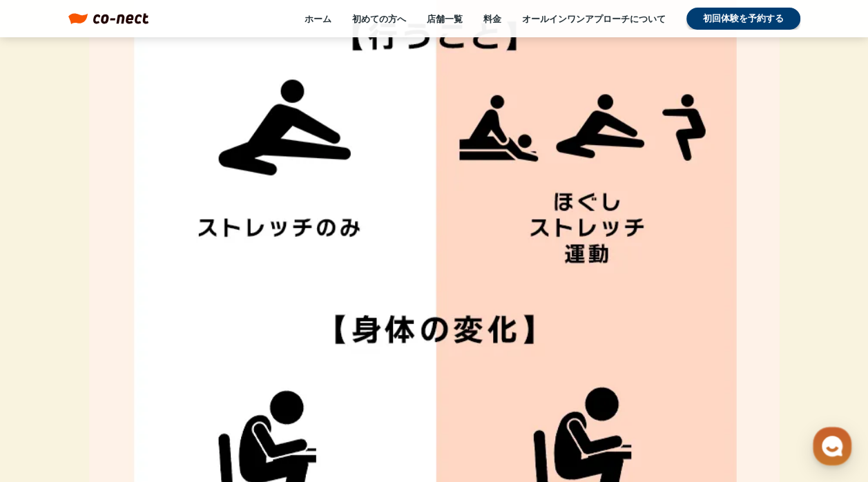  I want to click on a: 初めての方へ, so click(379, 19).